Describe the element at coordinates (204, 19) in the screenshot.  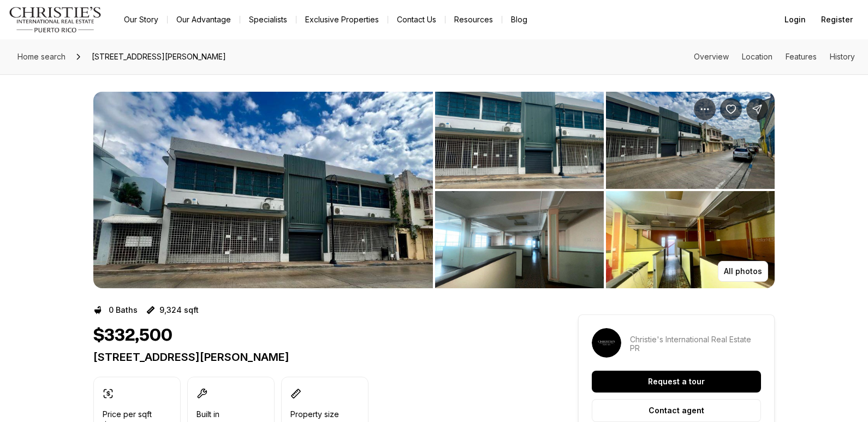
I see `a: Our Advantage` at that location.